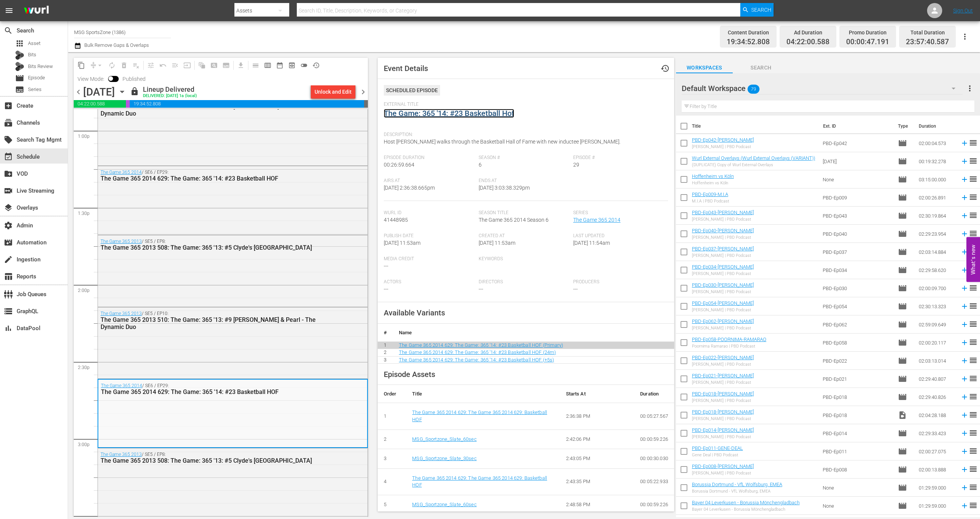 The image size is (980, 519). I want to click on span: Bits Review, so click(40, 67).